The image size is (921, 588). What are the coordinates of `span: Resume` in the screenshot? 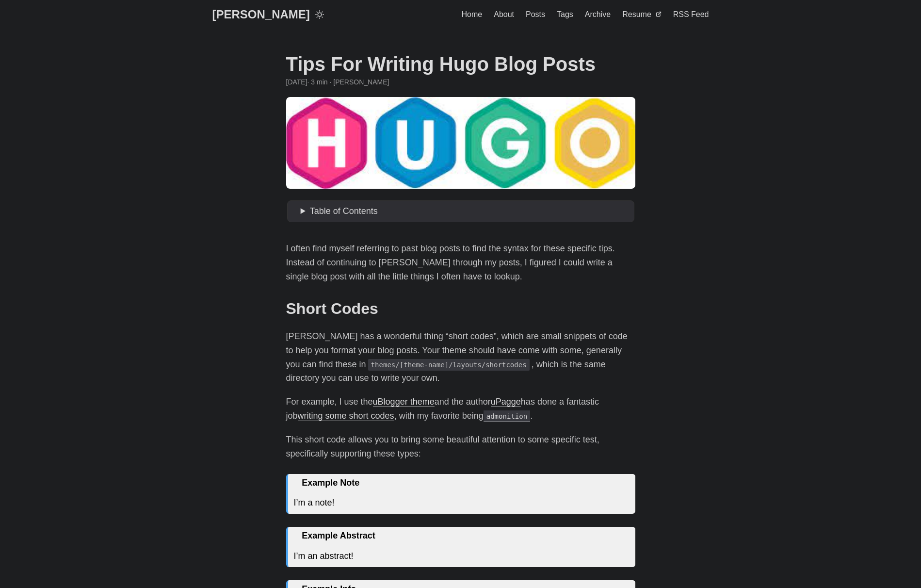 It's located at (636, 14).